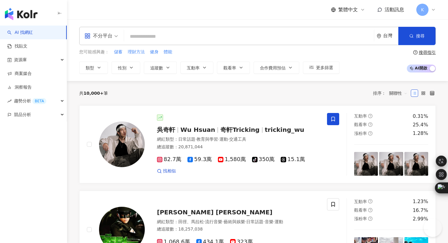 The image size is (448, 243). What do you see at coordinates (421, 36) in the screenshot?
I see `span: 搜尋` at bounding box center [421, 36].